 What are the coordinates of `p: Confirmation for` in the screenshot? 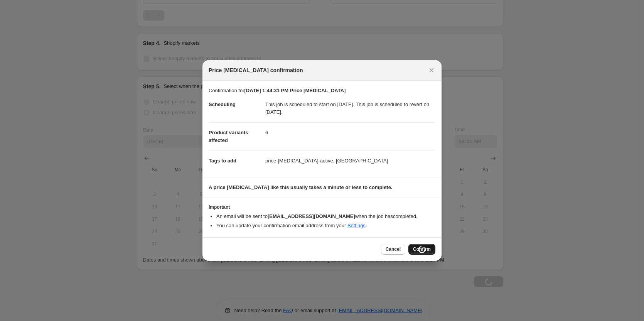 It's located at (322, 91).